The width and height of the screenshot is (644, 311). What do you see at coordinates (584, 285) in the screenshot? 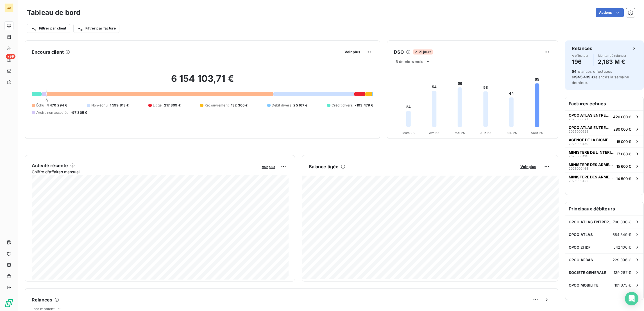
I see `span: OPCO MOBILITE` at bounding box center [584, 285].